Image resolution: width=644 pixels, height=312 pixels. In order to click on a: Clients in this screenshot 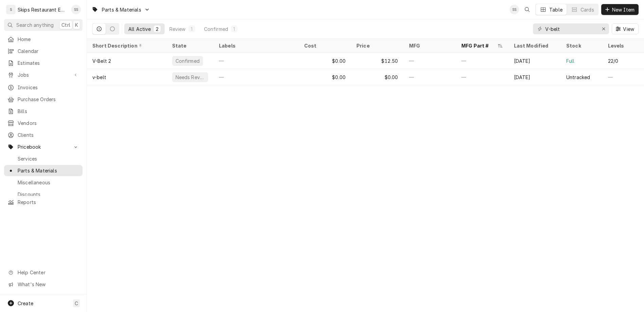, I will do `click(43, 135)`.